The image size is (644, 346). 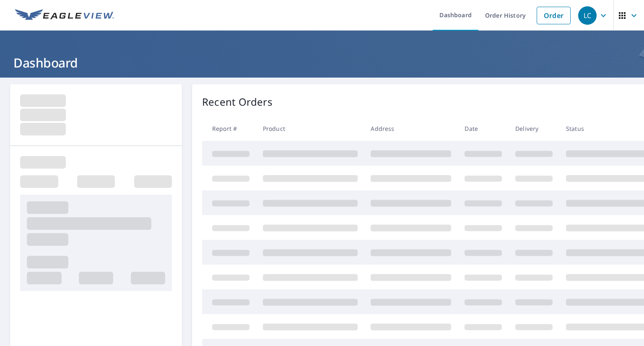 I want to click on a: Order, so click(x=554, y=15).